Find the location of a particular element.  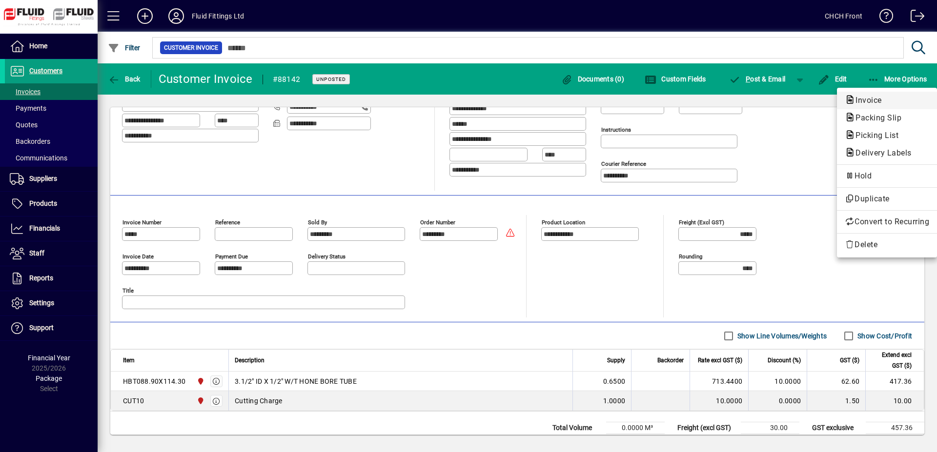

span: Duplicate is located at coordinates (887, 199).